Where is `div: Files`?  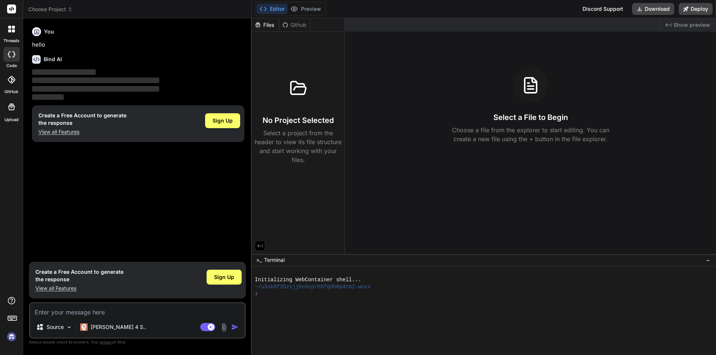
div: Files is located at coordinates (265, 25).